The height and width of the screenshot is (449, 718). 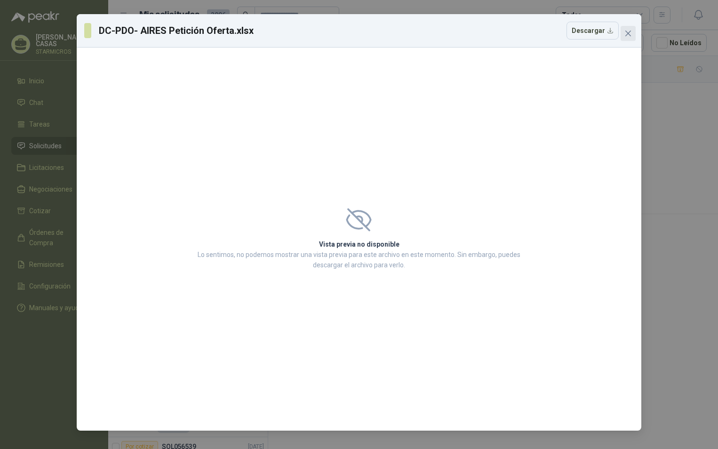 I want to click on h2: Vista previa no disponible, so click(x=359, y=244).